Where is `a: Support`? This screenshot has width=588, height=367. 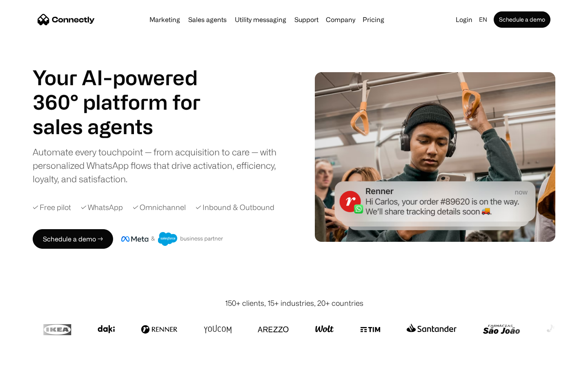 a: Support is located at coordinates (306, 19).